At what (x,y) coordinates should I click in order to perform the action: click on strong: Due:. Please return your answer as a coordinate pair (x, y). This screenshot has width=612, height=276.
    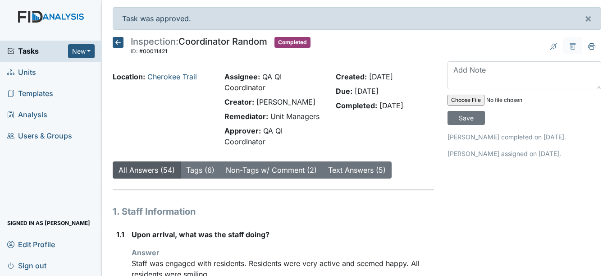
    Looking at the image, I should click on (344, 91).